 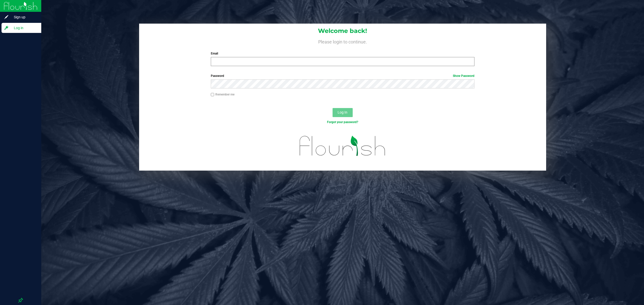 I want to click on span: Password, so click(x=217, y=76).